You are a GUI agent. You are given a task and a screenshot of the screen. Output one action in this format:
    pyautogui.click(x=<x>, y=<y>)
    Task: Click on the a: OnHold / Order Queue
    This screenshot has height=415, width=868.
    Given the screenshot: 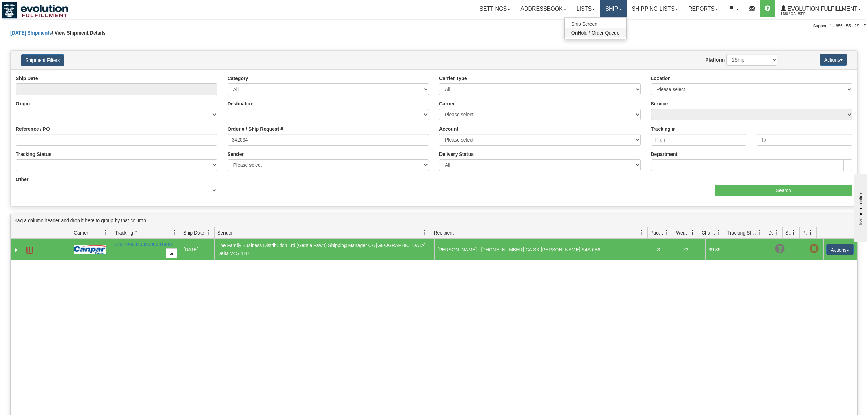 What is the action you would take?
    pyautogui.click(x=595, y=33)
    